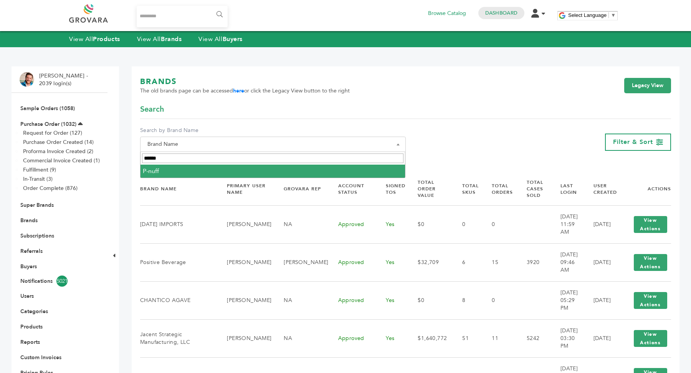  Describe the element at coordinates (245, 91) in the screenshot. I see `span: The old brands page can be accessed or click the Legacy View button to the right` at that location.